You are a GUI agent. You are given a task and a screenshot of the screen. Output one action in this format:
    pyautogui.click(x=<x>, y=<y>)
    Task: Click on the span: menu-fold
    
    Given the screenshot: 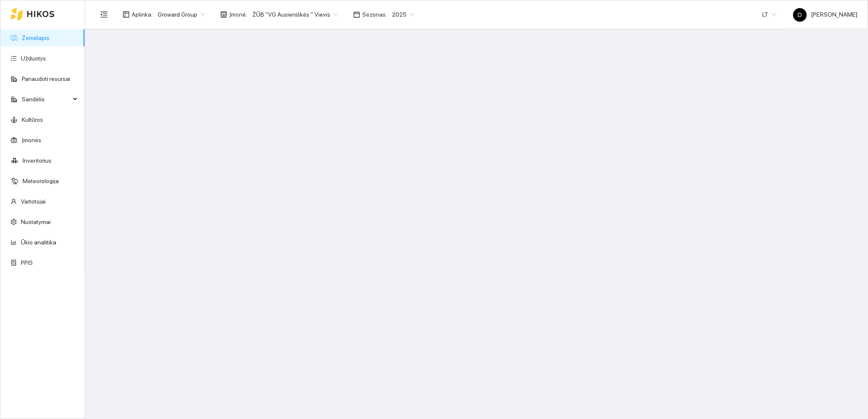 What is the action you would take?
    pyautogui.click(x=104, y=14)
    